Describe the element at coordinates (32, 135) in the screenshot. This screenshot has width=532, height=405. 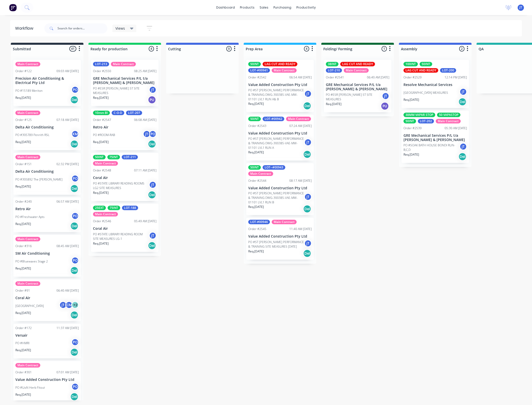
I see `p: PO #305789 Penrith RSL` at that location.